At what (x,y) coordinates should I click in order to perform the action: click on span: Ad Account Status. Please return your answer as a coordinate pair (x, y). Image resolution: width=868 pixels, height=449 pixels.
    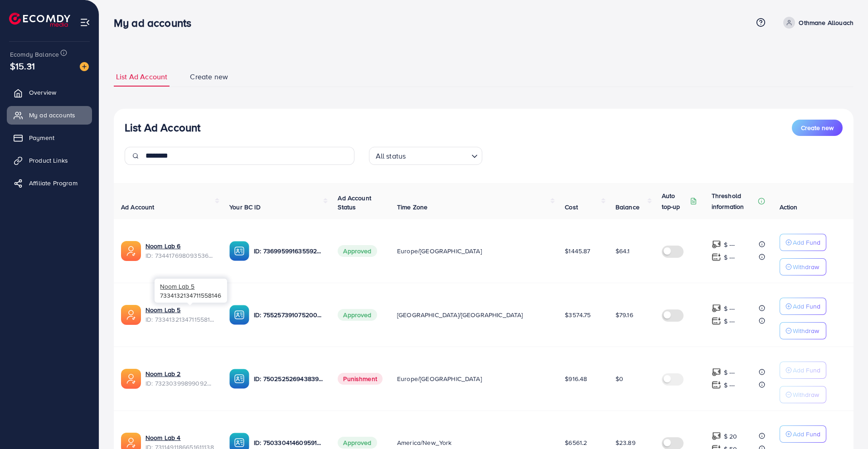
    Looking at the image, I should click on (354, 203).